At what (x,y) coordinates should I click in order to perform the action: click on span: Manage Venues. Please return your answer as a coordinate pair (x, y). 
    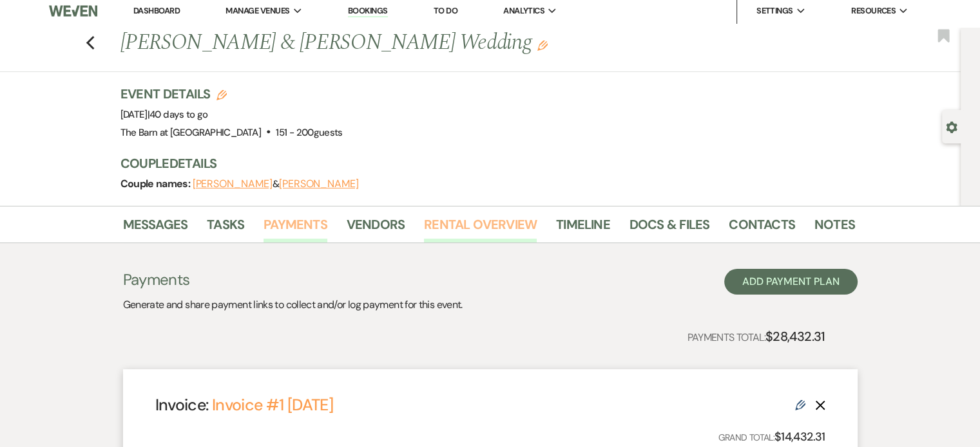
    Looking at the image, I should click on (257, 11).